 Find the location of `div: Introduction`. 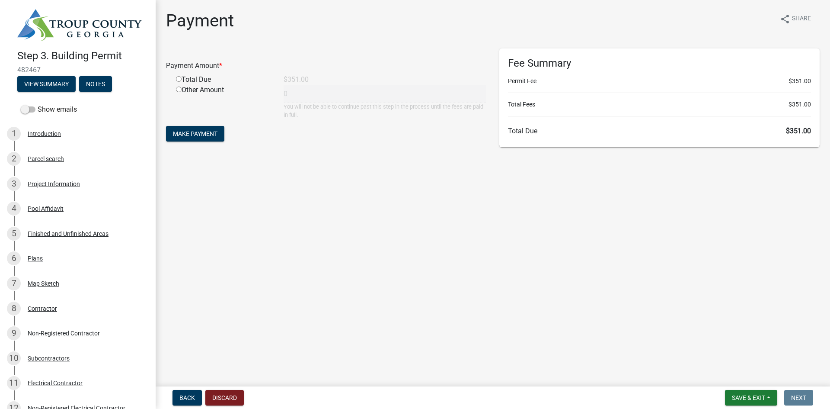

div: Introduction is located at coordinates (44, 134).